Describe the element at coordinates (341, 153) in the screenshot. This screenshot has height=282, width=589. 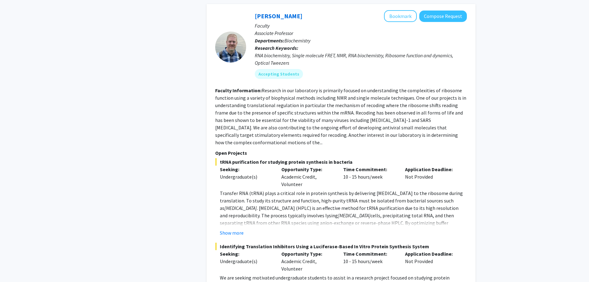
I see `p: Open Projects` at that location.